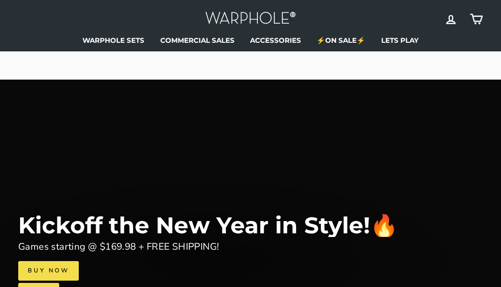 The width and height of the screenshot is (501, 287). Describe the element at coordinates (400, 40) in the screenshot. I see `a: LETS PLAY` at that location.